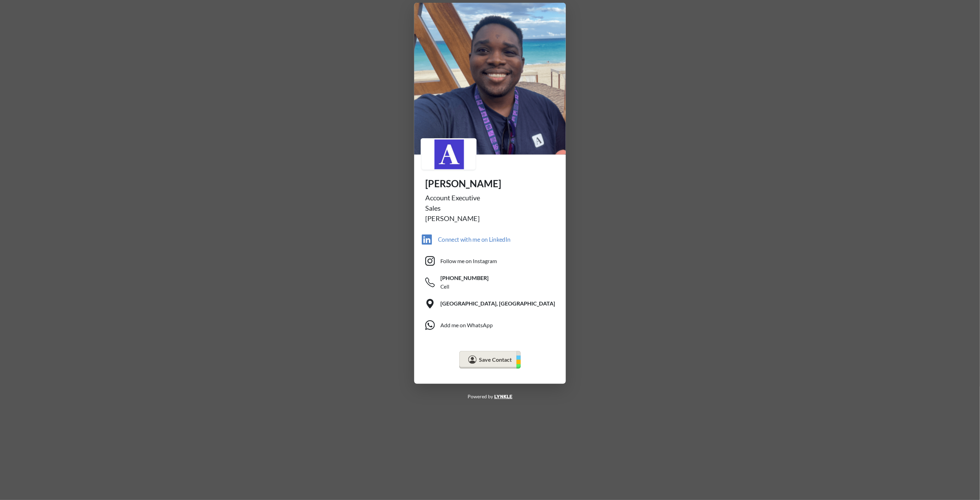  I want to click on div: Sales, so click(490, 208).